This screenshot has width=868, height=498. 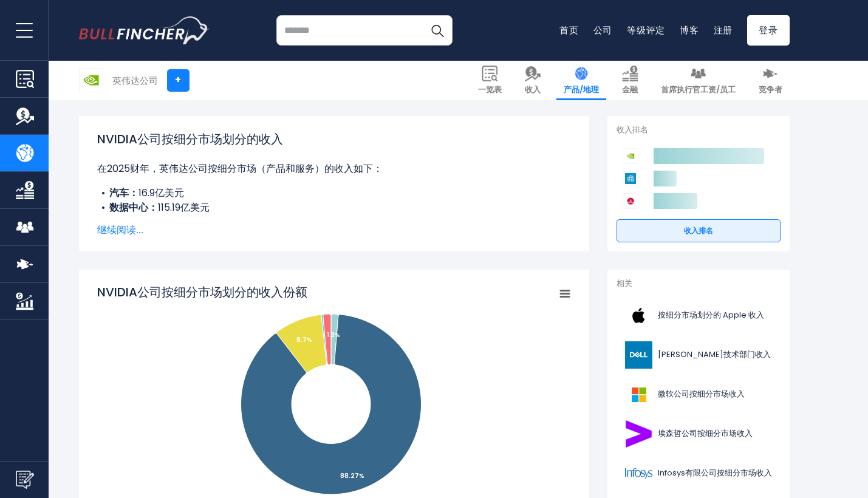 I want to click on a: 按细分市场划分的 Apple 收入, so click(x=699, y=316).